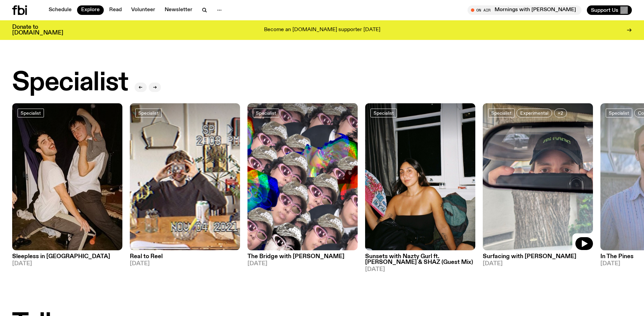 The height and width of the screenshot is (316, 644). Describe the element at coordinates (179, 10) in the screenshot. I see `a: Newsletter` at that location.